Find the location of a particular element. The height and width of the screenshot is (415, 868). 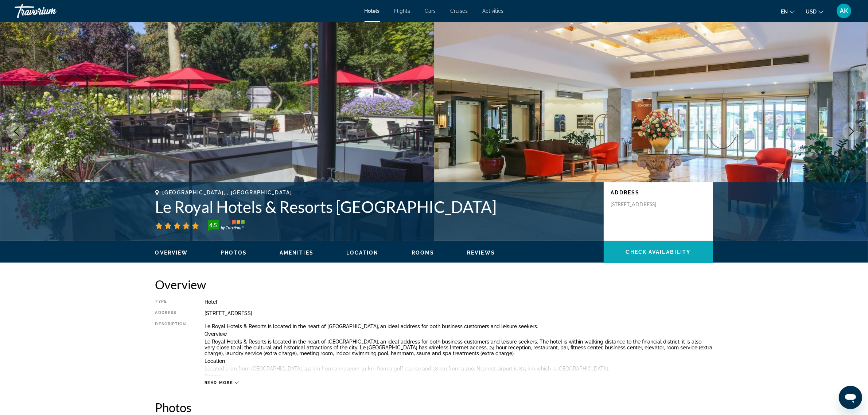

button: Photos is located at coordinates (234, 253).